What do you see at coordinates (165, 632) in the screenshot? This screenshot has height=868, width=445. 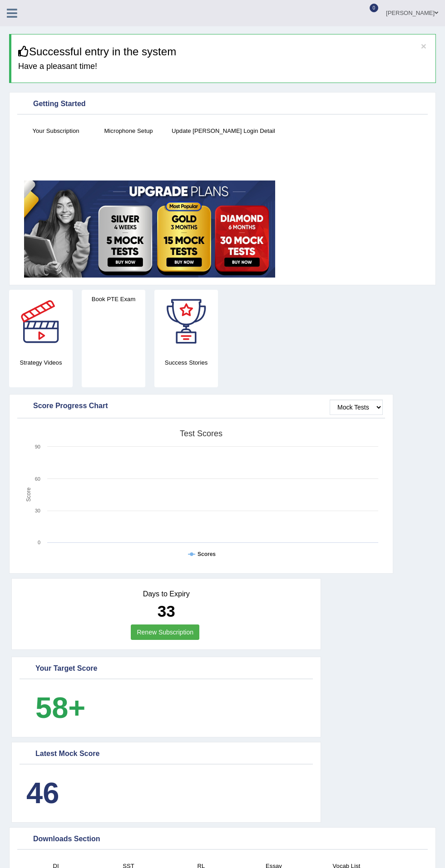 I see `a: Renew Subscription` at bounding box center [165, 632].